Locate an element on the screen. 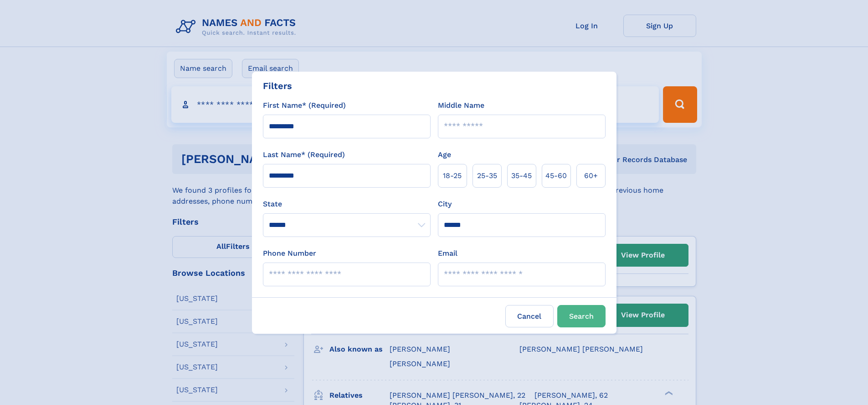  label: Last Name* (Required) is located at coordinates (304, 154).